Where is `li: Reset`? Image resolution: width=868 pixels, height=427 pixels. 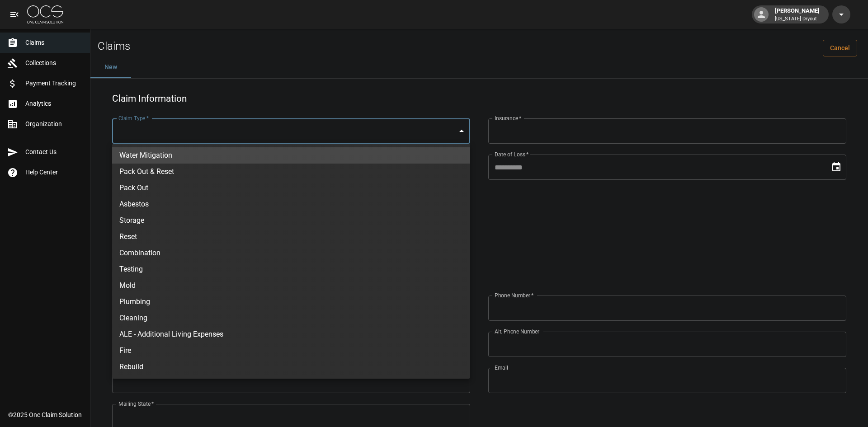
li: Reset is located at coordinates (291, 237).